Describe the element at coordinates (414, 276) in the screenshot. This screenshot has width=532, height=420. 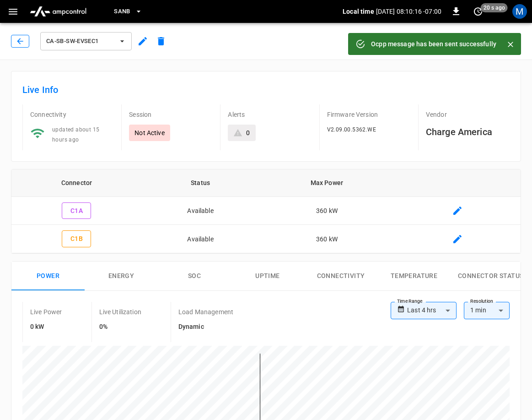
I see `button: Temperature` at that location.